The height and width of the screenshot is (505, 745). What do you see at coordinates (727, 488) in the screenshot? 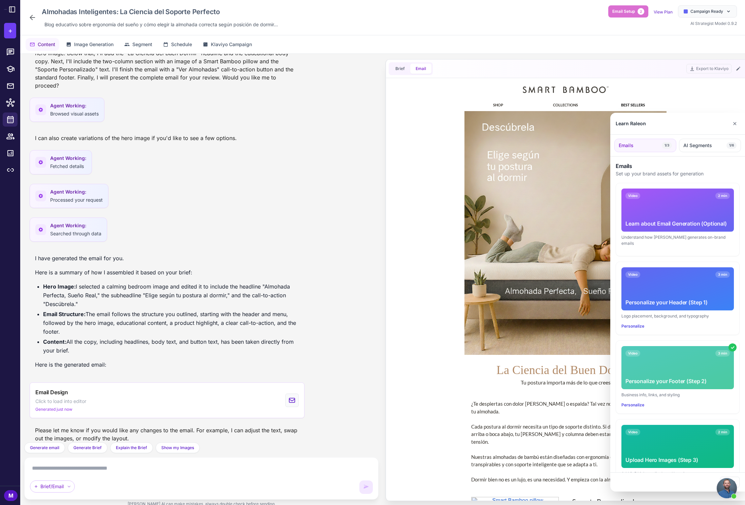
I see `div: Chat abierto` at bounding box center [727, 488].